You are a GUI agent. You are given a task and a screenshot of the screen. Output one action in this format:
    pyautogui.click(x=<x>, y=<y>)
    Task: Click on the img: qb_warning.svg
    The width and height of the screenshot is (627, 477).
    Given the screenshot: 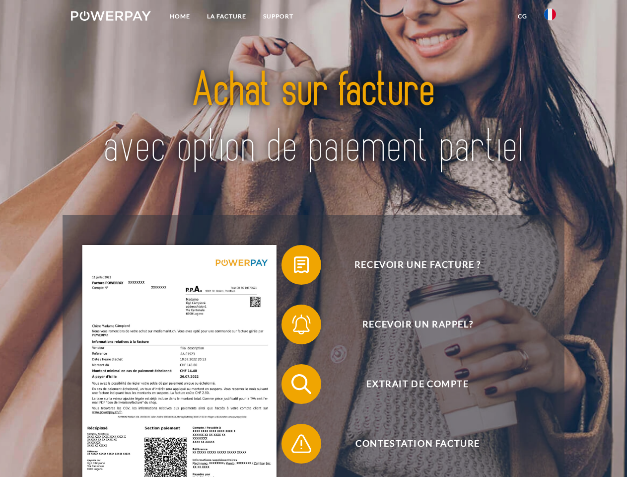 What is the action you would take?
    pyautogui.click(x=302, y=444)
    